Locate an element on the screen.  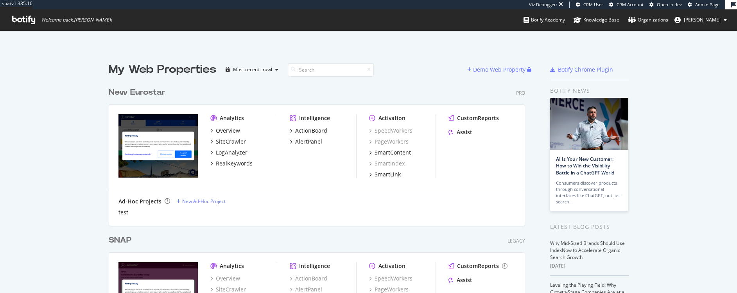
div: Latest Blog Posts is located at coordinates (589, 227).